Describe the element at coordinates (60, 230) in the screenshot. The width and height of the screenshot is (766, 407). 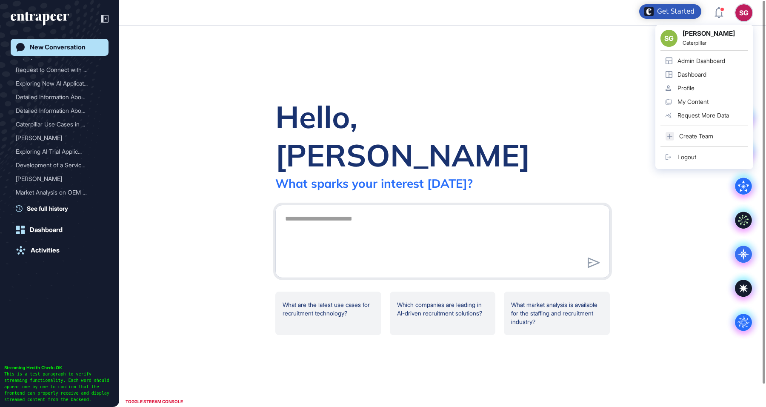
I see `a: Dashboard` at that location.